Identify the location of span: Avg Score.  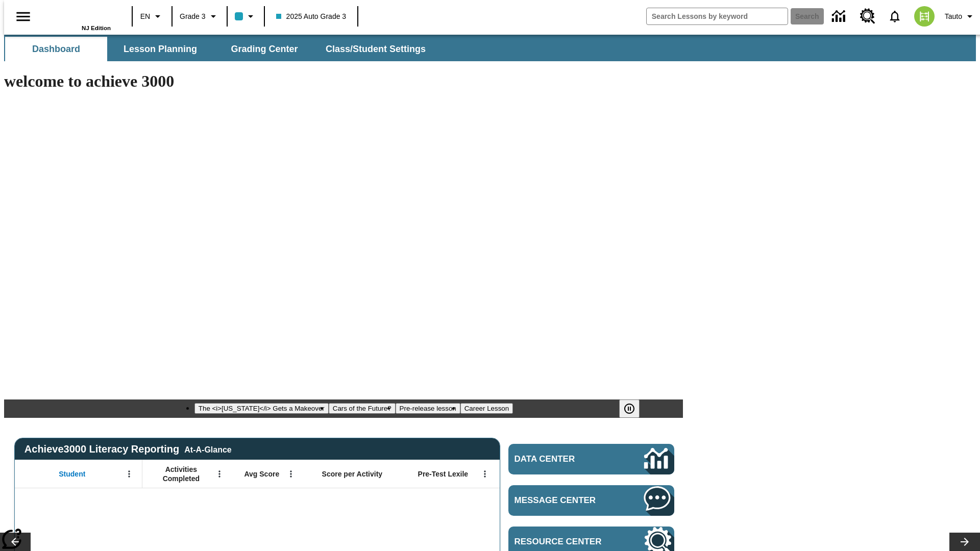
(261, 474).